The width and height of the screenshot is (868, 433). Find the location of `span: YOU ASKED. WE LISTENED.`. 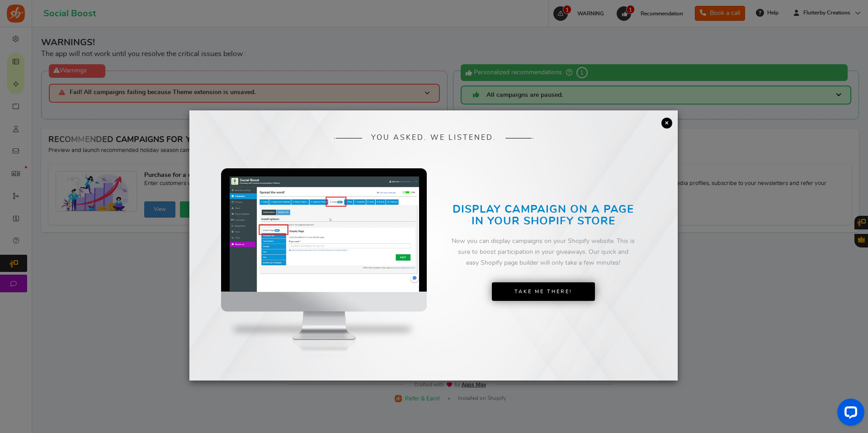

span: YOU ASKED. WE LISTENED. is located at coordinates (433, 138).